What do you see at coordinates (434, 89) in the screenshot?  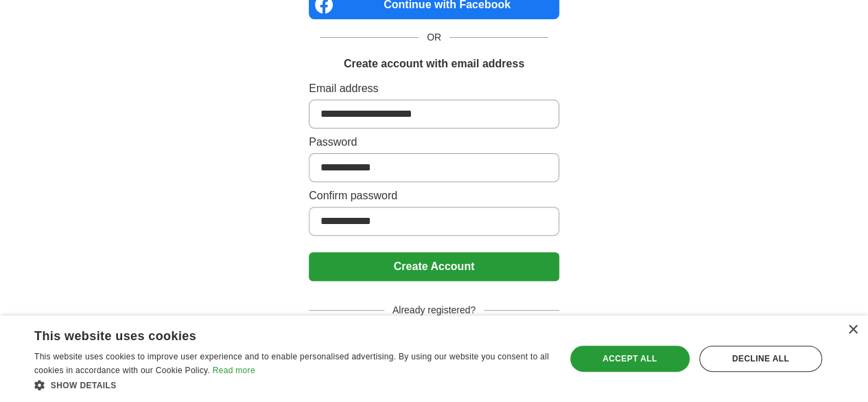 I see `label: Email address` at bounding box center [434, 89].